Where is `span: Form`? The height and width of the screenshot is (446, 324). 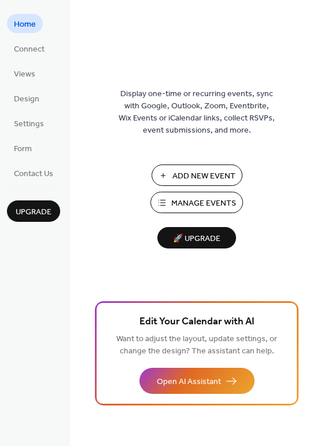 span: Form is located at coordinates (23, 149).